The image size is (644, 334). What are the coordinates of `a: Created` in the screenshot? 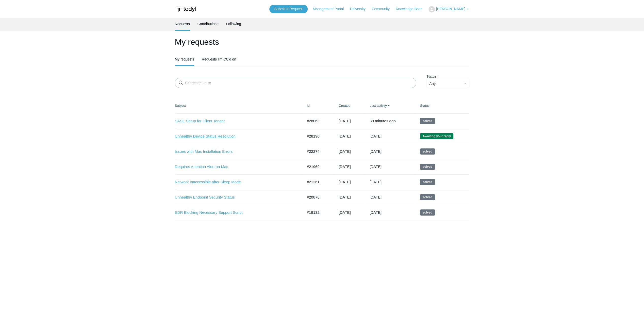 It's located at (345, 105).